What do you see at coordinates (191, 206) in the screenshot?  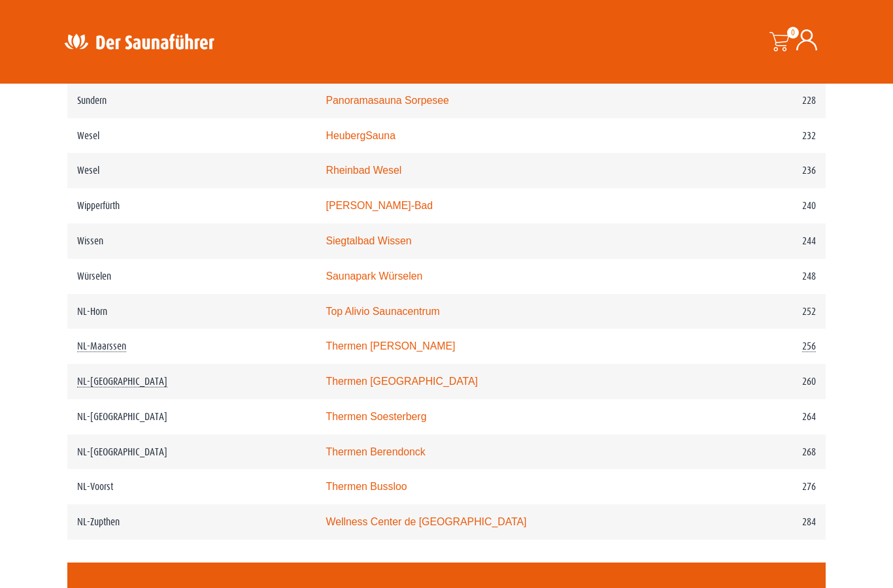 I see `td: Wipperfürth` at bounding box center [191, 206].